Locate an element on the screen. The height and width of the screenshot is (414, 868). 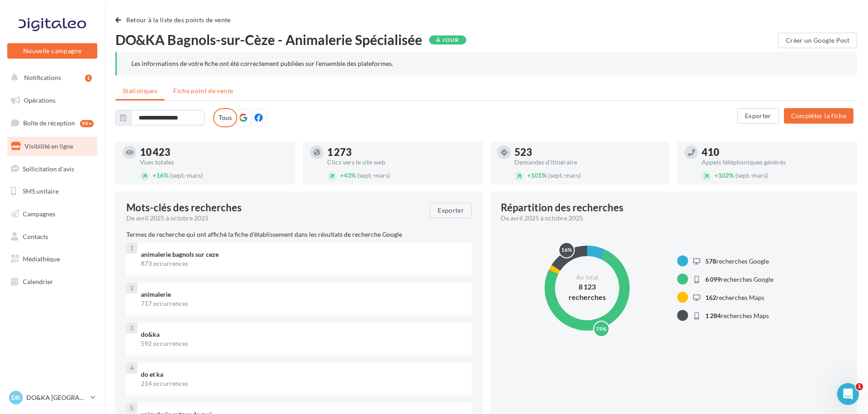
p: Termes de recherche qui ont affiché la fiche d'établissement dans les résultats de recherche Google is located at coordinates (299, 234).